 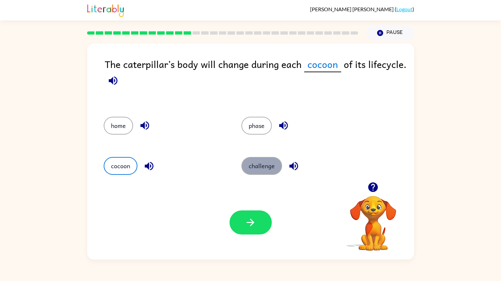 What do you see at coordinates (259, 80) in the screenshot?
I see `div: The caterpillar’s body will change during each of its lifecycle.` at bounding box center [259, 80].